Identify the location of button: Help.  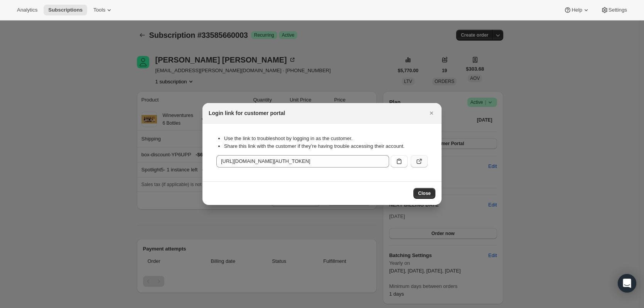
(577, 10).